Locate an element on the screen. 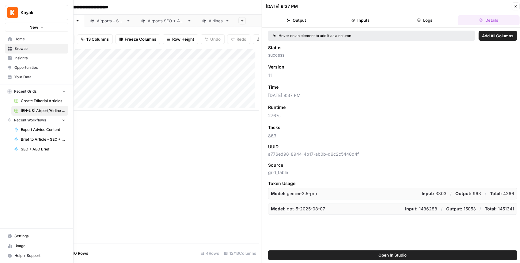 Image resolution: width=520 pixels, height=263 pixels. a: Airports - SEO is located at coordinates (110, 21).